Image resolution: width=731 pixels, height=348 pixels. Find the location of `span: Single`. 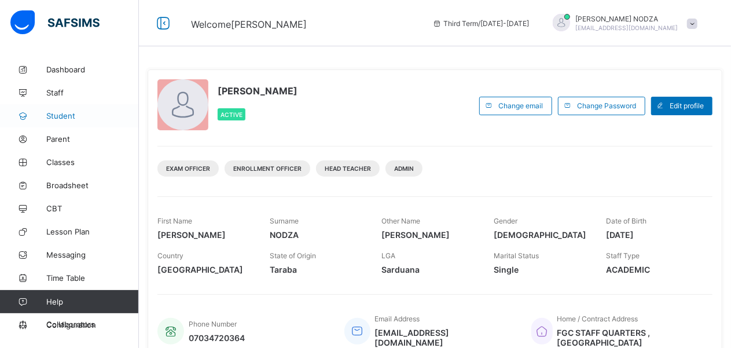

span: Single is located at coordinates (542, 269).